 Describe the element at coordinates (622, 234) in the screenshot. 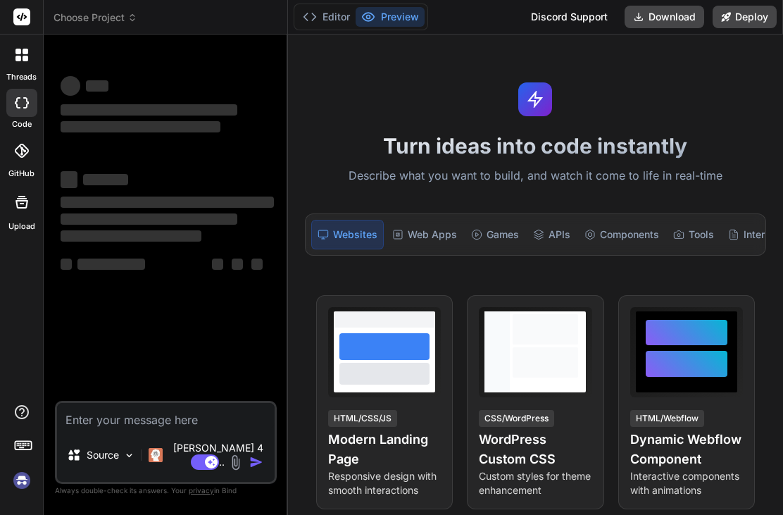

I see `div: Components` at that location.